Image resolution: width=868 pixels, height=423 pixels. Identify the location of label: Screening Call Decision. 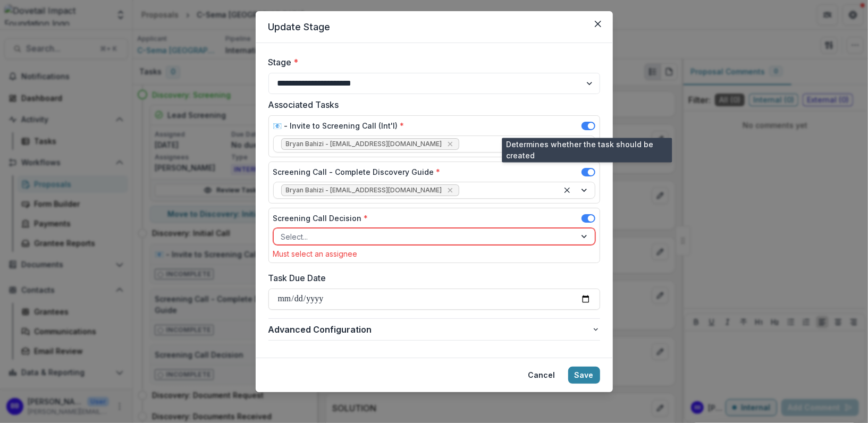
(321, 218).